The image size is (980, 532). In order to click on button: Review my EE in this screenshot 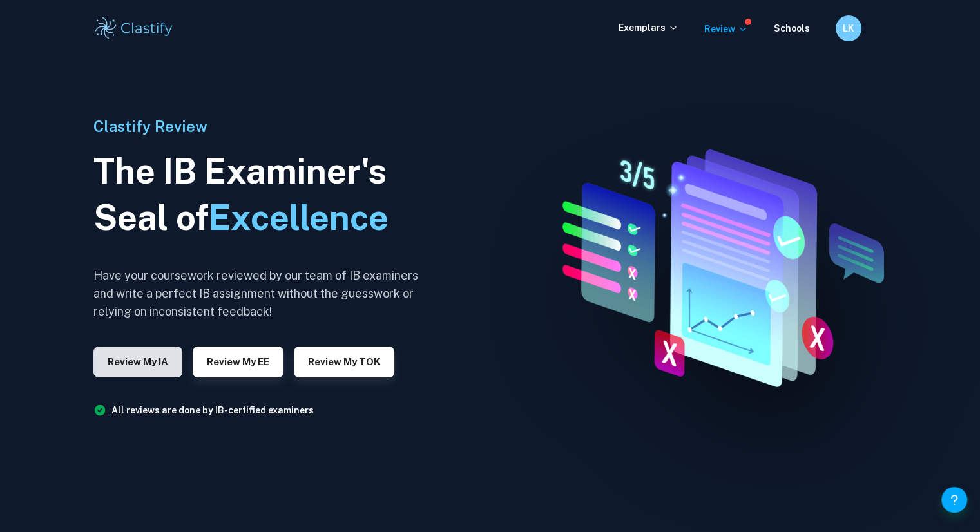, I will do `click(238, 362)`.